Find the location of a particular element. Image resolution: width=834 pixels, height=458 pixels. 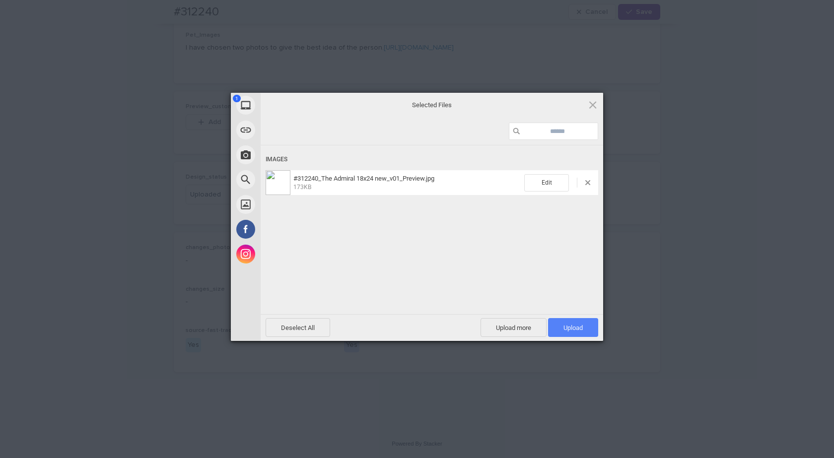

img: b4a33762-4b7c-4d96-966e-e1e877ac993f is located at coordinates (278, 183).